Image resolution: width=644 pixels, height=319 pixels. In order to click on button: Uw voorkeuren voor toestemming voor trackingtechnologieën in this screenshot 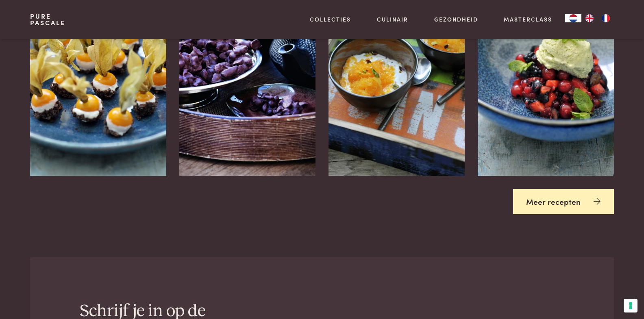, I will do `click(631, 306)`.